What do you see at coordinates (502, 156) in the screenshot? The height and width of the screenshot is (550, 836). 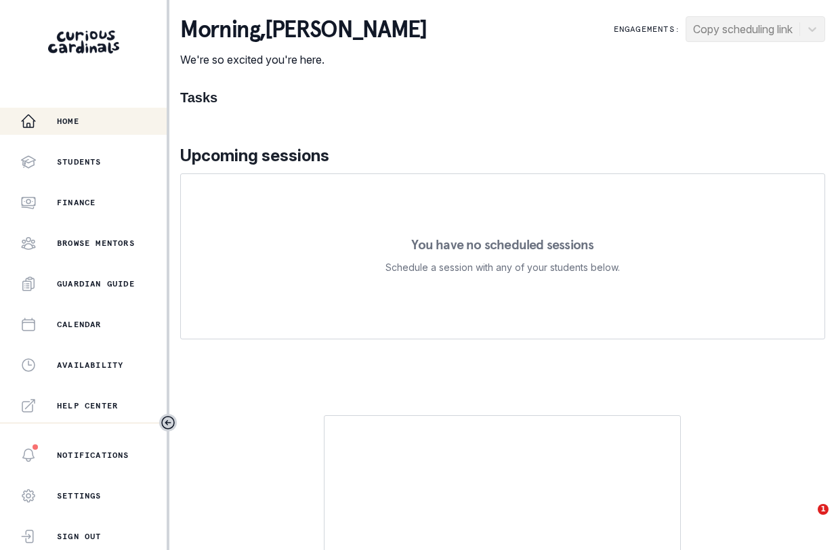 I see `p: Upcoming sessions` at bounding box center [502, 156].